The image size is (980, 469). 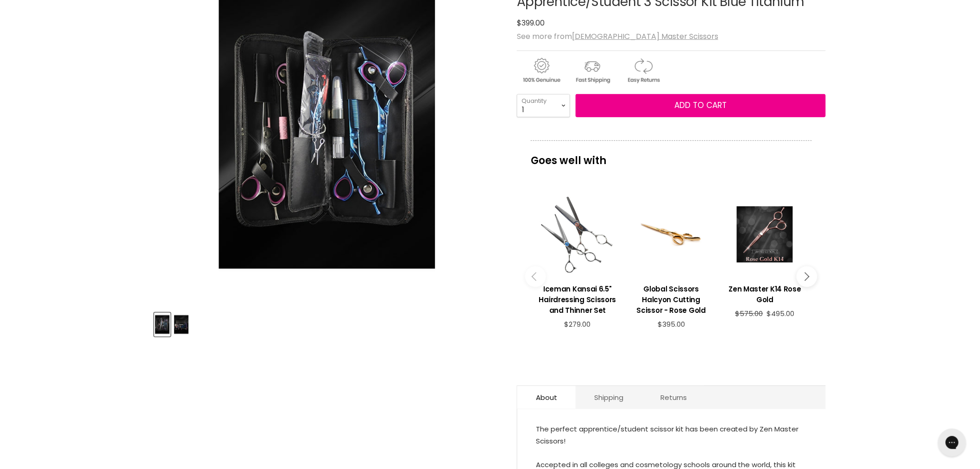 I want to click on a: About, so click(x=546, y=397).